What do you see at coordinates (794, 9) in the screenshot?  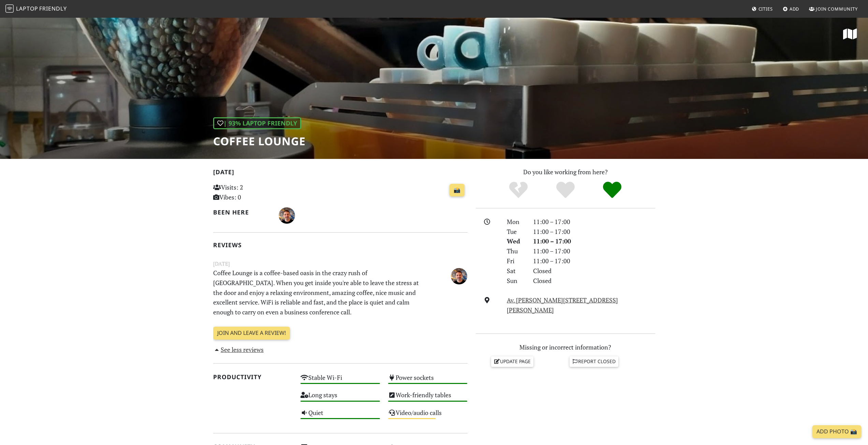 I see `span: Add` at bounding box center [794, 9].